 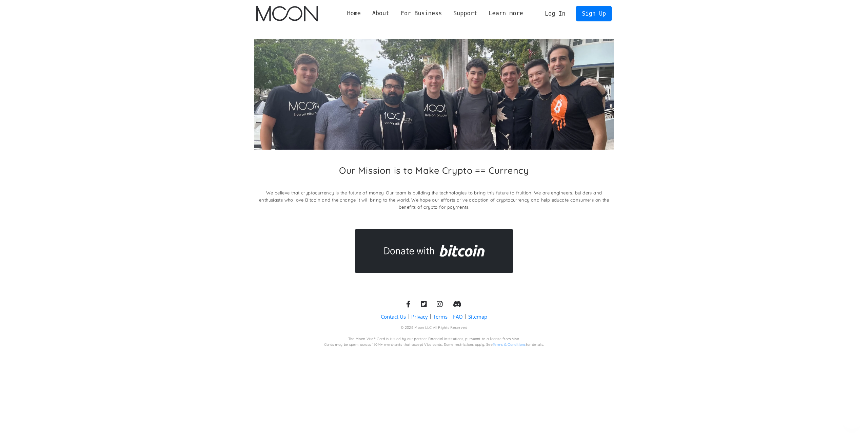 I want to click on a: Terms & Conditions, so click(x=509, y=344).